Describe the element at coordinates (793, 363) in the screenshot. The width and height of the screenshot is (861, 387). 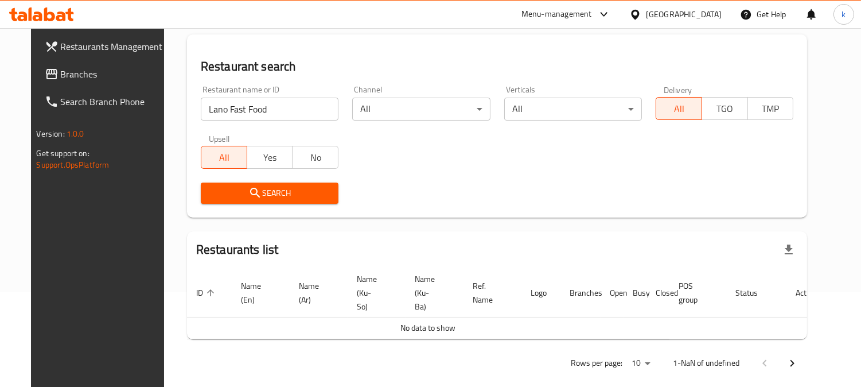
I see `button: Next page` at that location.